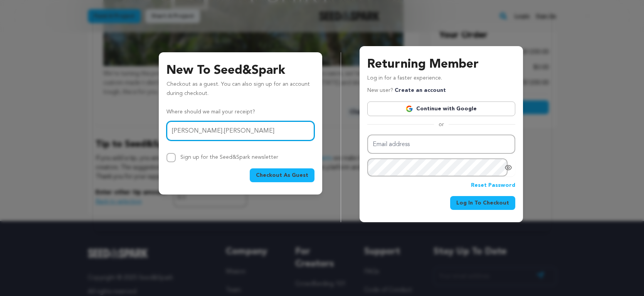 This screenshot has width=644, height=296. What do you see at coordinates (441, 109) in the screenshot?
I see `a: Continue with Google` at bounding box center [441, 109].